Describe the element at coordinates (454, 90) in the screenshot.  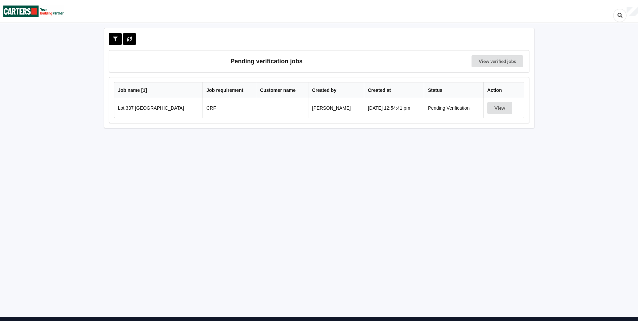
I see `th: Status` at that location.